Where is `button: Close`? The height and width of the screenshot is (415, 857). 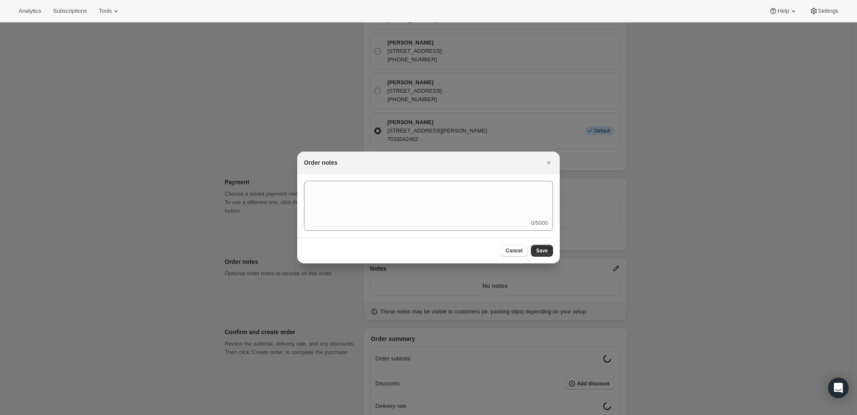 button: Close is located at coordinates (549, 163).